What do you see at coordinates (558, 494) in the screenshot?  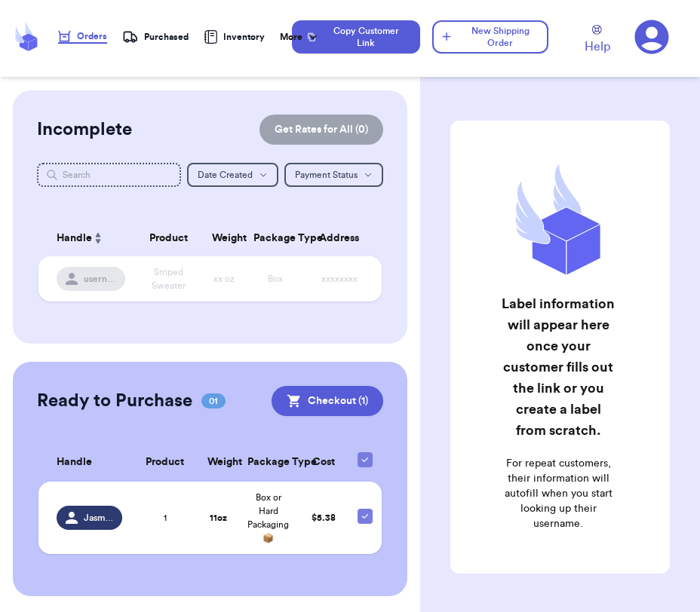 I see `p: For repeat customers, their information will autofill when you start looking up their username.` at bounding box center [558, 494].